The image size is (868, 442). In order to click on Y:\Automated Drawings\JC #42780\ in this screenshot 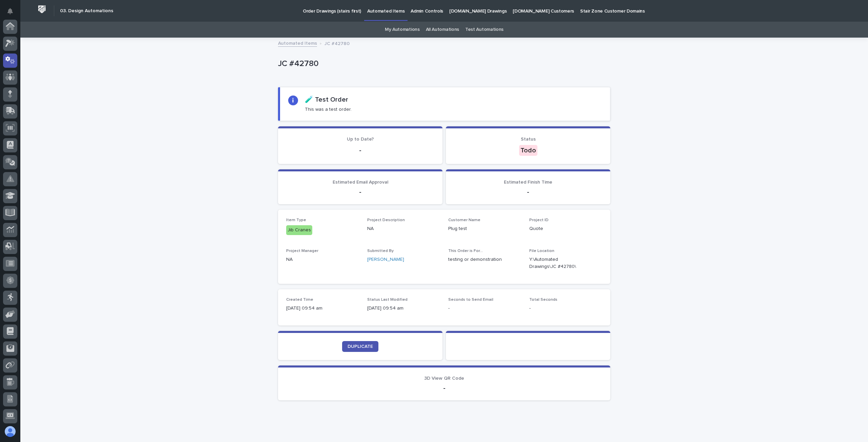, I will do `click(557, 264)`.